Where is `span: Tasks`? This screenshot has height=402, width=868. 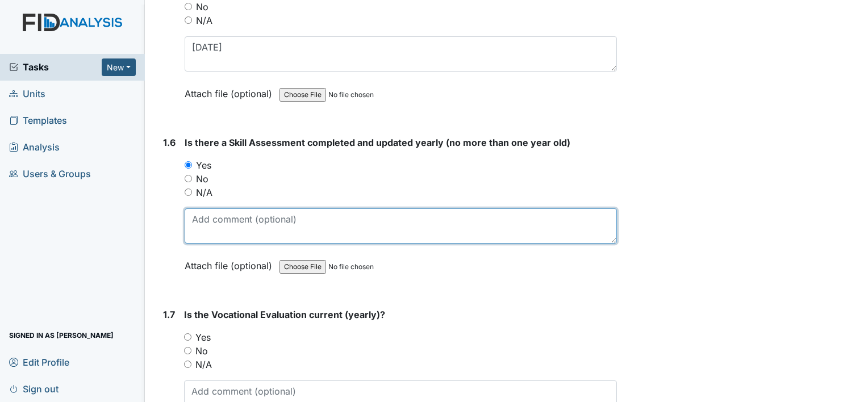 span: Tasks is located at coordinates (55, 67).